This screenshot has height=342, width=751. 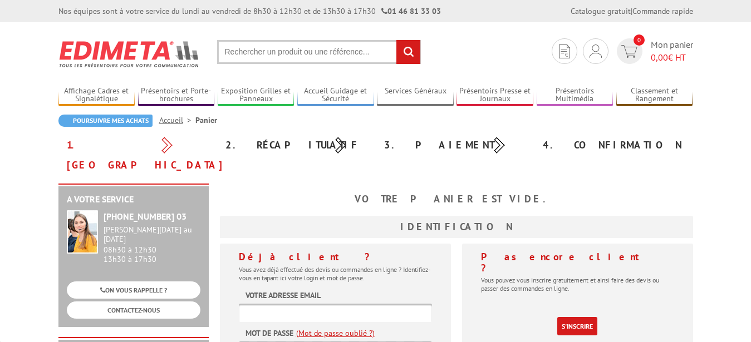 What do you see at coordinates (613, 145) in the screenshot?
I see `div: 4. Confirmation` at bounding box center [613, 145].